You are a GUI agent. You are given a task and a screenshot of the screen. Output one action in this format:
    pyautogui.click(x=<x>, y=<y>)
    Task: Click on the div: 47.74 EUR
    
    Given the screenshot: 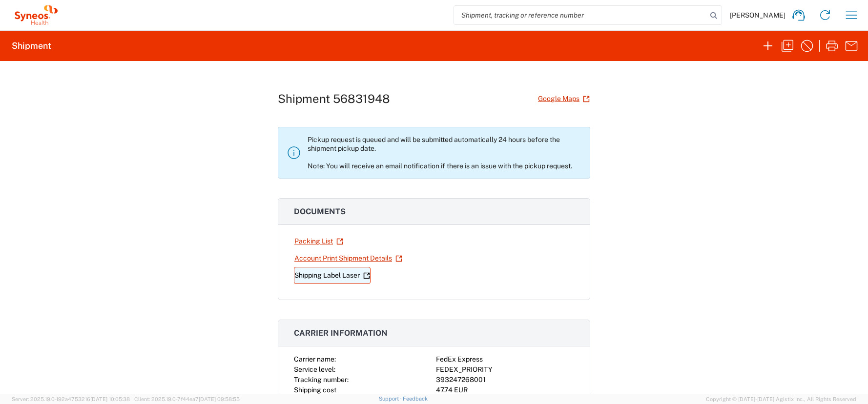 What is the action you would take?
    pyautogui.click(x=505, y=390)
    